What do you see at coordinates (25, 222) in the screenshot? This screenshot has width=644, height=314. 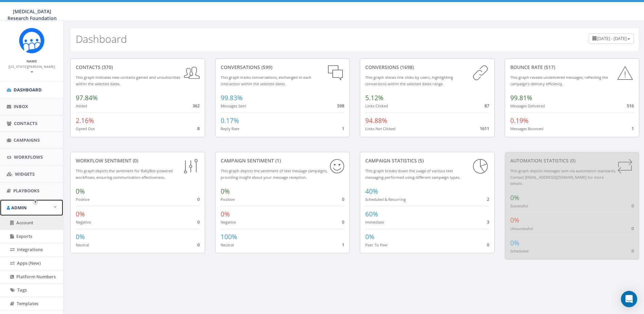 I see `span: Account` at bounding box center [25, 222].